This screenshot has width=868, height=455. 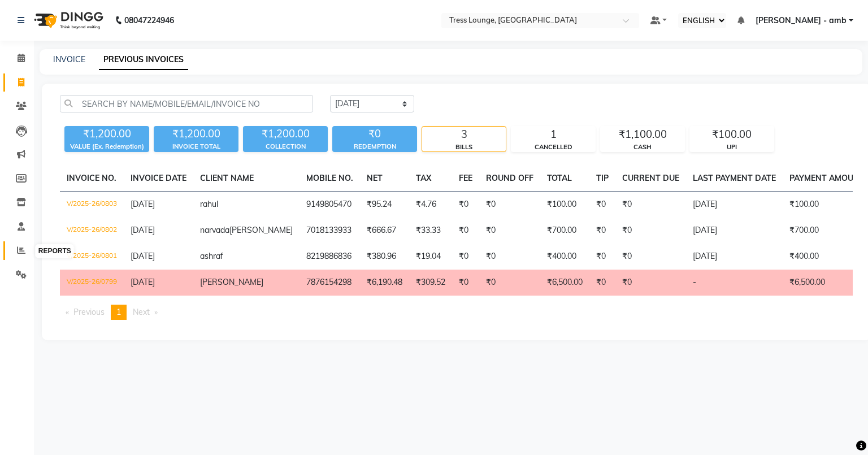 I want to click on span: rahul, so click(x=209, y=204).